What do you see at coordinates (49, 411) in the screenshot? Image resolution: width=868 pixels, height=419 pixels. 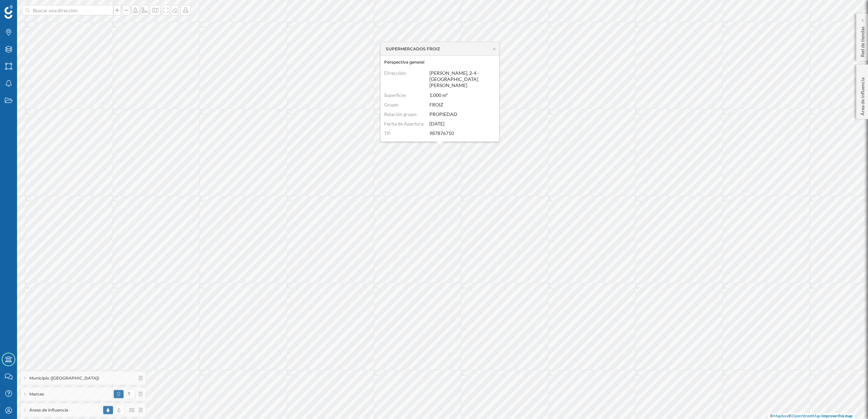 I see `span: Áreas de influencia` at bounding box center [49, 411].